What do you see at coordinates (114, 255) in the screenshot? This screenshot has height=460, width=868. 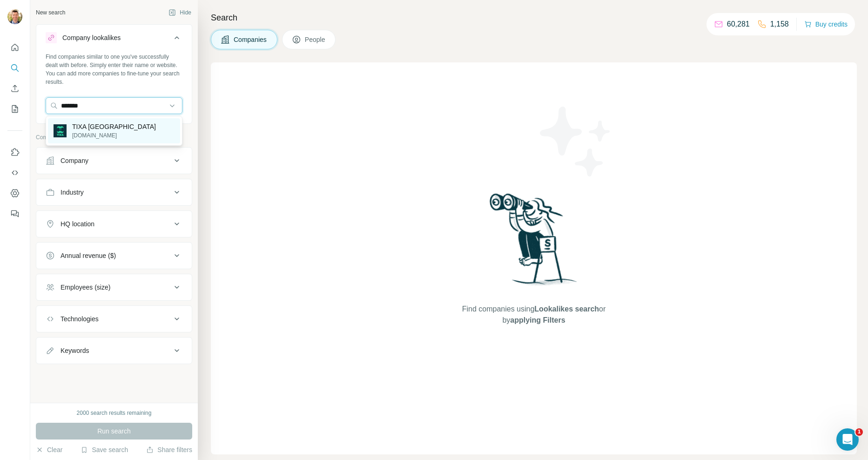 I see `button: Annual revenue ($)` at bounding box center [114, 255].